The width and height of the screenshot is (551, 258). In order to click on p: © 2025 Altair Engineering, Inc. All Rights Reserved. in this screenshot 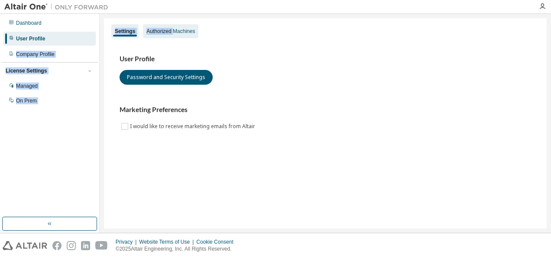, I will do `click(177, 248)`.